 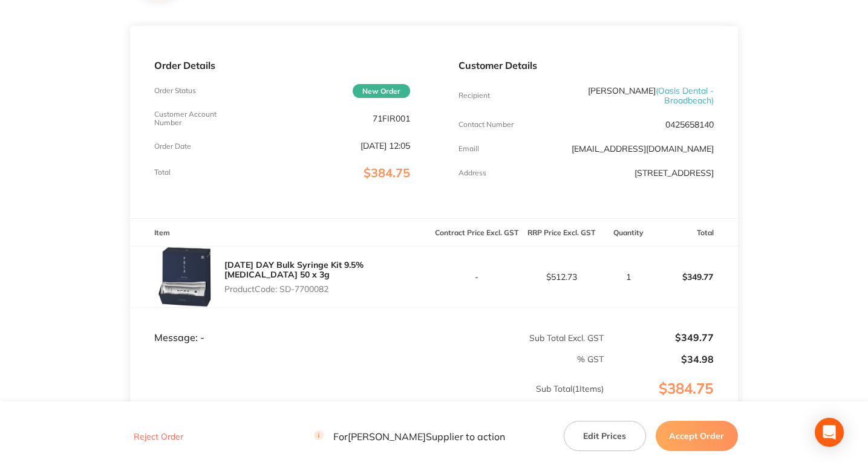 What do you see at coordinates (469, 149) in the screenshot?
I see `p: Emaill` at bounding box center [469, 149].